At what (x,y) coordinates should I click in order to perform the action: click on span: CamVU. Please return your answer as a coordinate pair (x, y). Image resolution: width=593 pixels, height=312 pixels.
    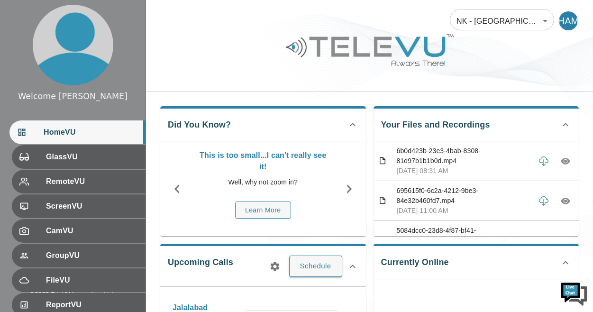
    Looking at the image, I should click on (92, 231).